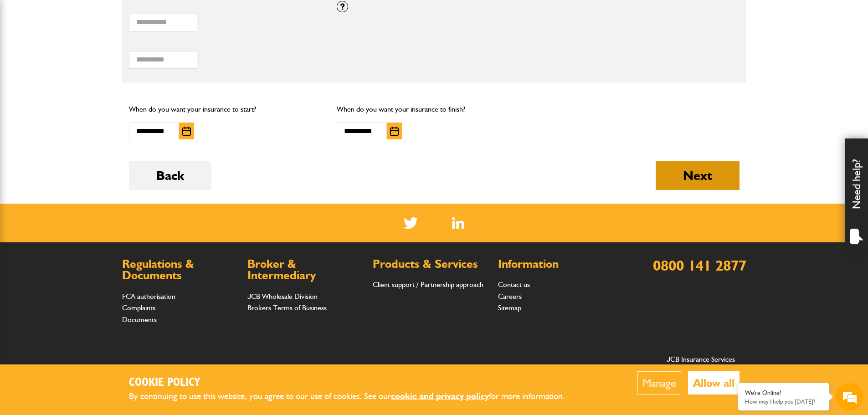 This screenshot has height=415, width=868. I want to click on div: Minimize live chat window, so click(160, 15).